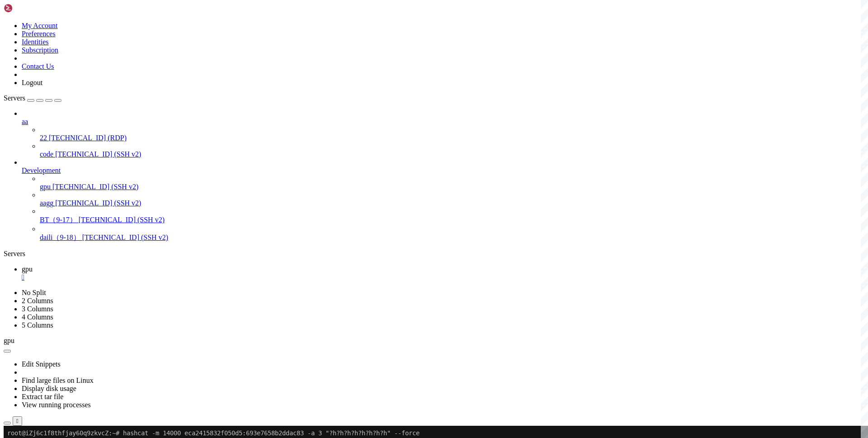 This screenshot has height=438, width=868. I want to click on x-row: OpenCL API (OpenCL 2.0 pocl 1.8 Linux, None+Asserts, RELOC, LLVM 11.1.0, SLEEF, DISTRO, POCL_DEBU..., so click(377, 135).